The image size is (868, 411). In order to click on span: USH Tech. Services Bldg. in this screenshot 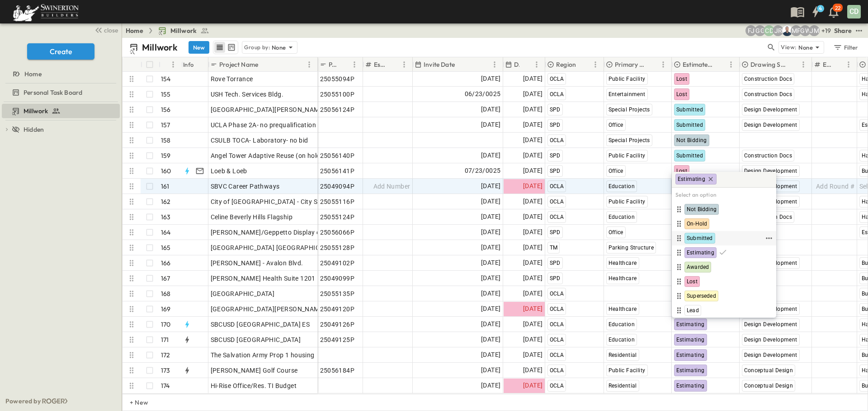, I will do `click(247, 95)`.